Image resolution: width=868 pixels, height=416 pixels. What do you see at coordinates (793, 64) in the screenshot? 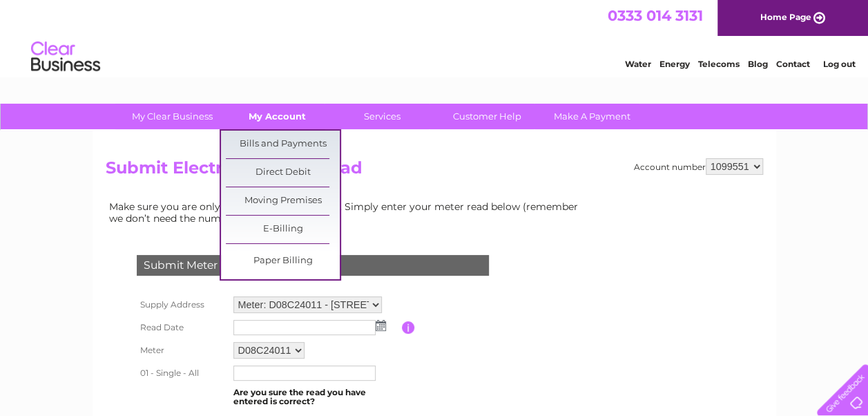
I see `a: Contact` at bounding box center [793, 64].